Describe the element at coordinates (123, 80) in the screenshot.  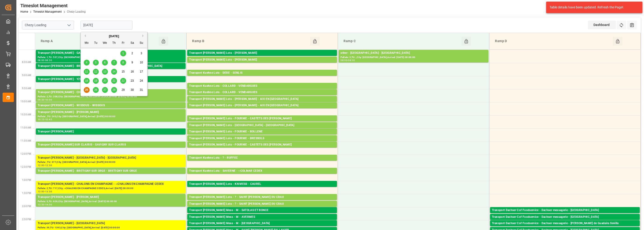
I see `span: 22` at that location.